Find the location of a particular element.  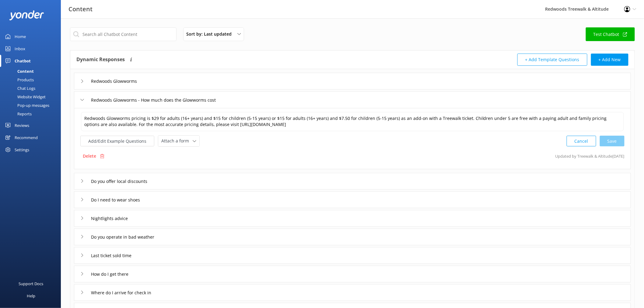

div: Pop-up messages is located at coordinates (27, 105).